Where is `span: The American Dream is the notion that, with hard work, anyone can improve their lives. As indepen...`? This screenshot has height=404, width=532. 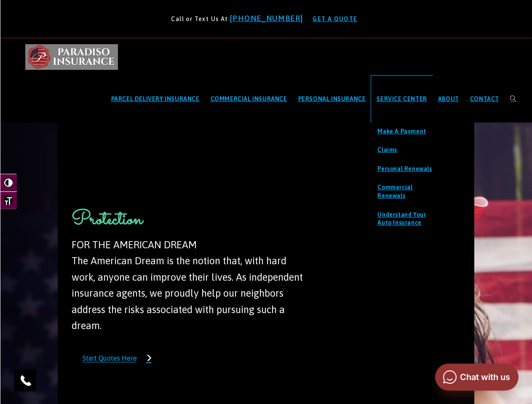 span: The American Dream is the notion that, with hard work, anyone can improve their lives. As indepen... is located at coordinates (187, 293).